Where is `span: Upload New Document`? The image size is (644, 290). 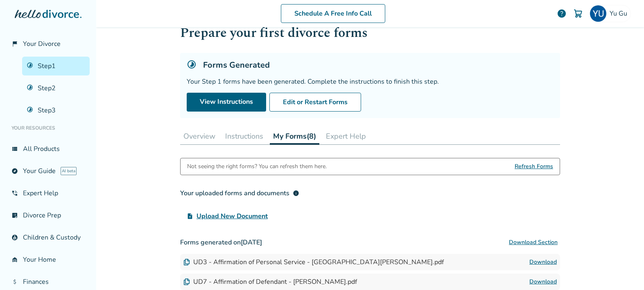
span: Upload New Document is located at coordinates (232, 216).